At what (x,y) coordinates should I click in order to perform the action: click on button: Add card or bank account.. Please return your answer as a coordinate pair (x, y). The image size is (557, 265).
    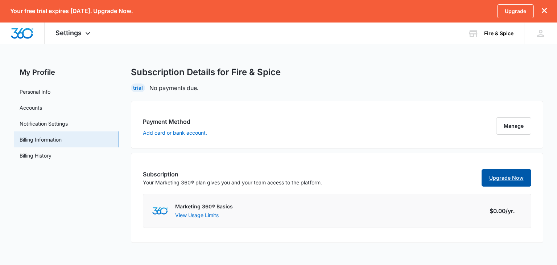
    Looking at the image, I should click on (175, 133).